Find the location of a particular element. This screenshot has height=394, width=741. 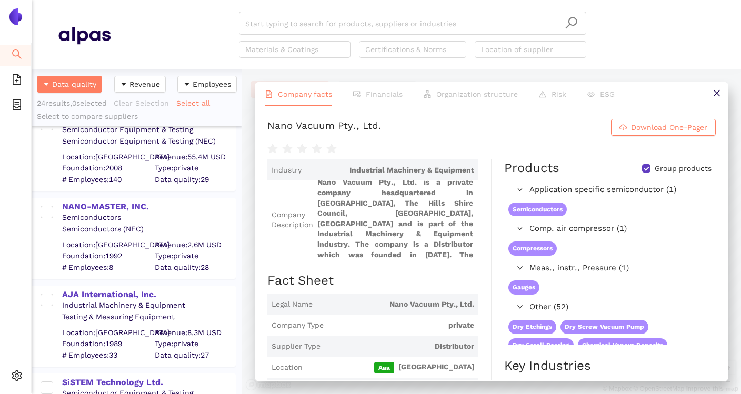

div: Semiconductors (NEC) is located at coordinates (148, 229).